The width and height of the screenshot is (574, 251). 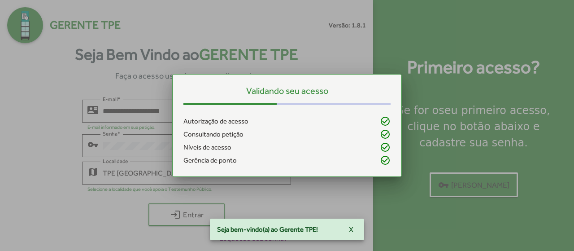 What do you see at coordinates (210, 160) in the screenshot?
I see `span: Gerência de ponto` at bounding box center [210, 160].